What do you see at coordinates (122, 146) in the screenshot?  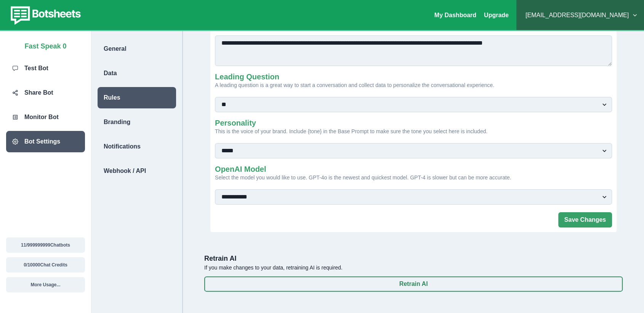 I see `p: Notifications` at bounding box center [122, 146].